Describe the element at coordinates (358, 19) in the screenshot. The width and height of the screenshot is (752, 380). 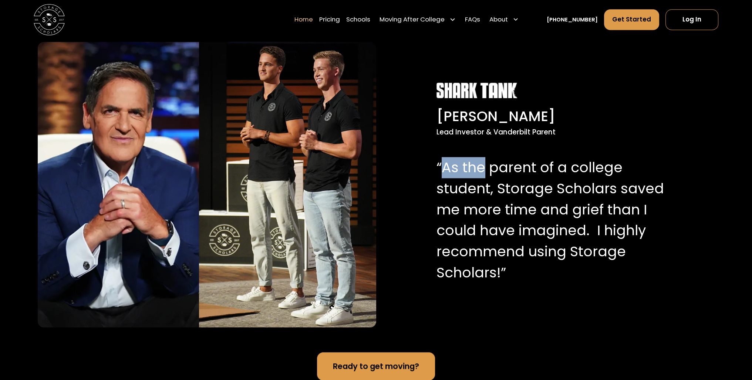
I see `a: Schools` at that location.